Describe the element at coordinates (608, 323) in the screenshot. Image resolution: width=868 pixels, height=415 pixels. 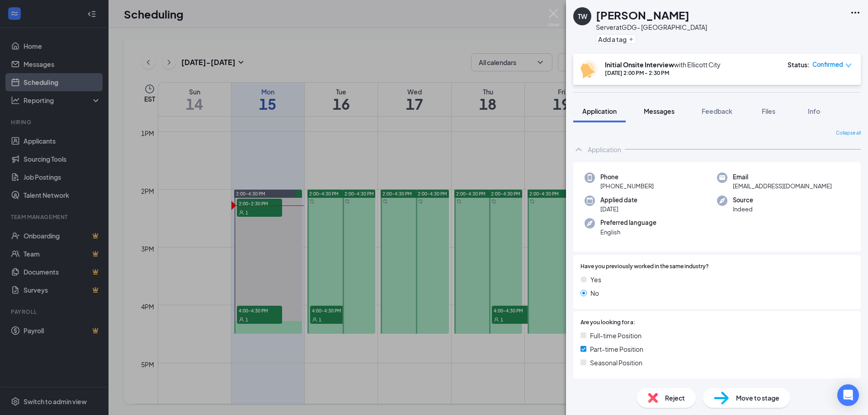
I see `span: Are you looking for a:` at that location.